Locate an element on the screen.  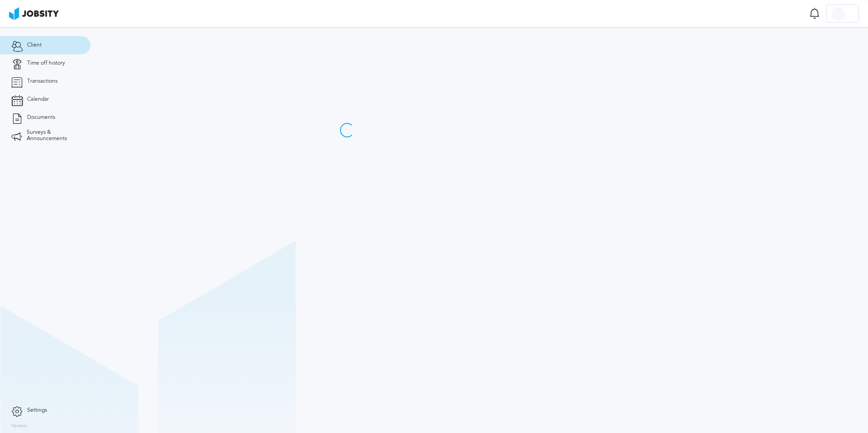
span: Calendar is located at coordinates (38, 99).